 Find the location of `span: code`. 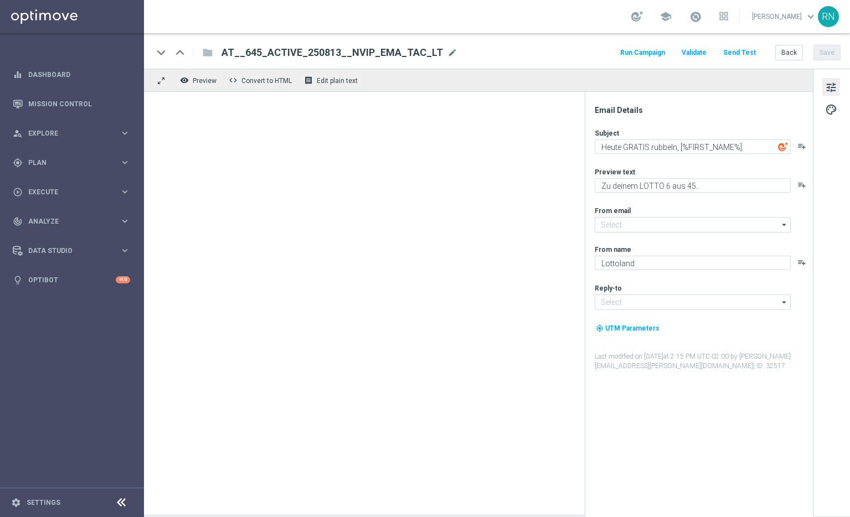

span: code is located at coordinates (233, 80).